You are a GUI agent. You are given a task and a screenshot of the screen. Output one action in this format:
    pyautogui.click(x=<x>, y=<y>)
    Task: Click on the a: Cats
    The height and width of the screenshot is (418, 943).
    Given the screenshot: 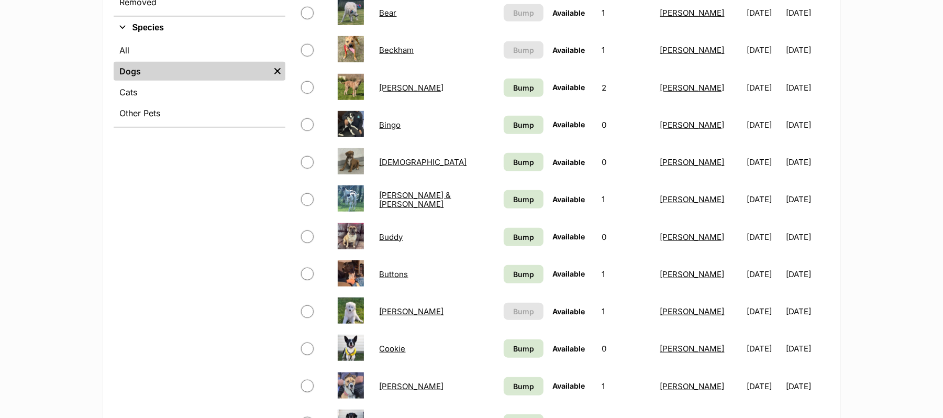 What is the action you would take?
    pyautogui.click(x=199, y=92)
    